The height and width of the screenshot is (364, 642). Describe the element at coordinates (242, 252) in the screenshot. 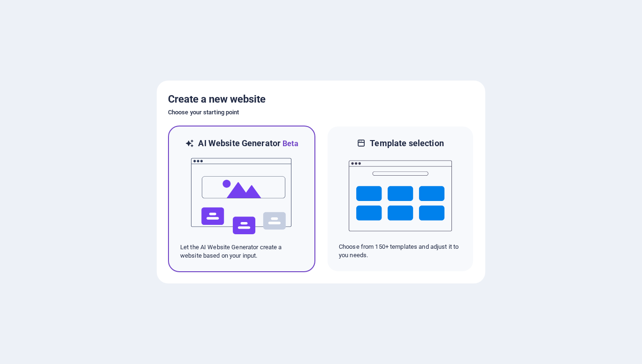

I see `p: Let the AI Website Generator create a website based on your input.` at that location.